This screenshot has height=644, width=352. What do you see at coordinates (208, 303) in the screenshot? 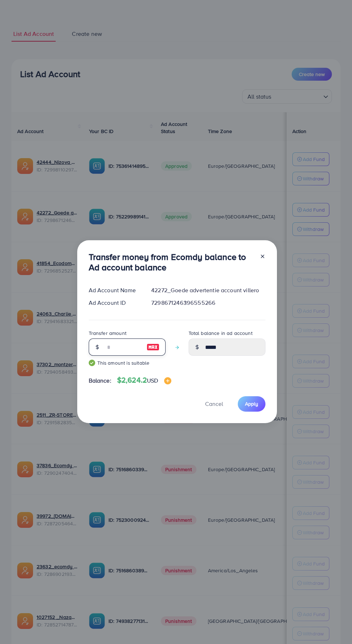
I see `div: 7298671246396555266` at bounding box center [208, 303].